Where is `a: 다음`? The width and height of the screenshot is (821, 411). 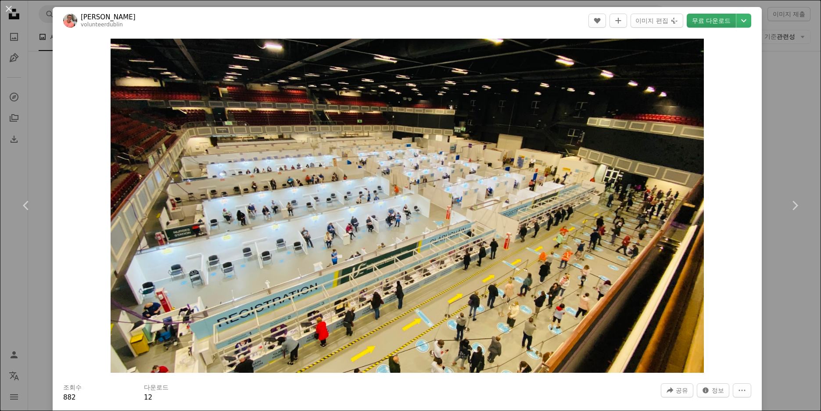 a: 다음 is located at coordinates (794, 205).